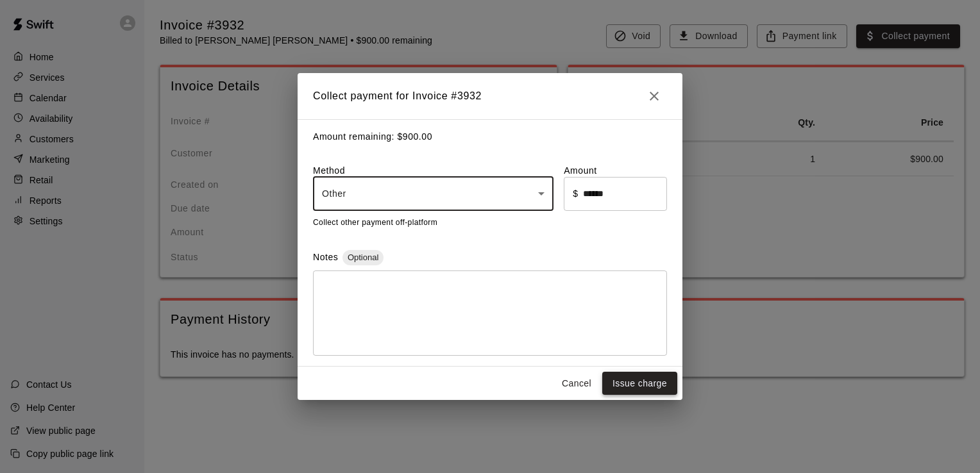 The image size is (980, 473). I want to click on label: Method, so click(432, 170).